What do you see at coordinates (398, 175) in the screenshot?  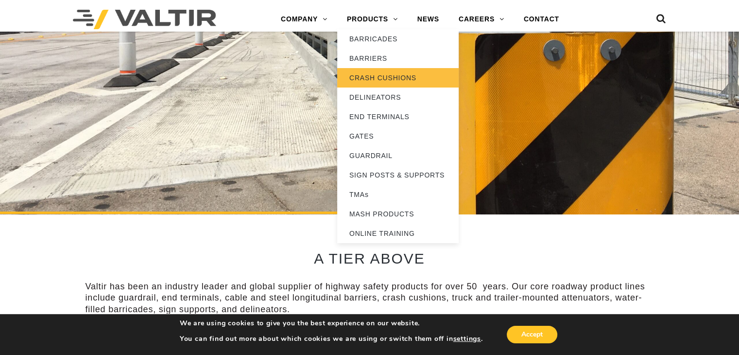 I see `a: SIGN POSTS & SUPPORTS` at bounding box center [398, 175].